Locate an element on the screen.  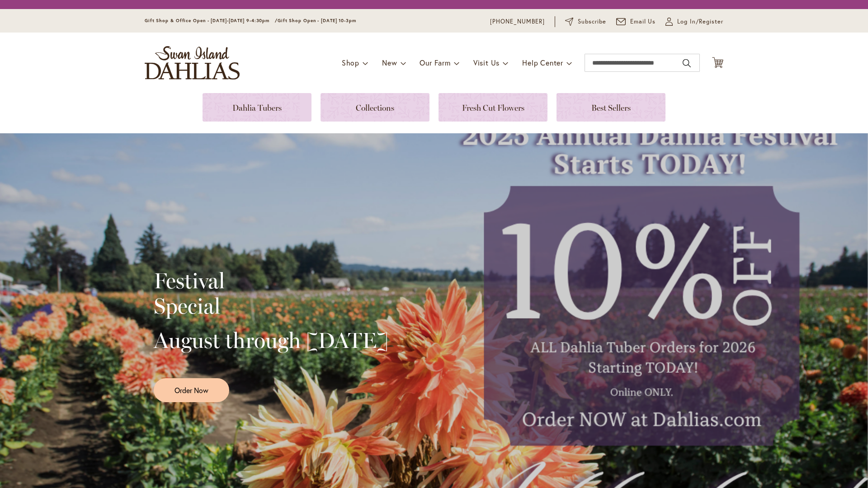
span: Visit Us is located at coordinates (486, 62).